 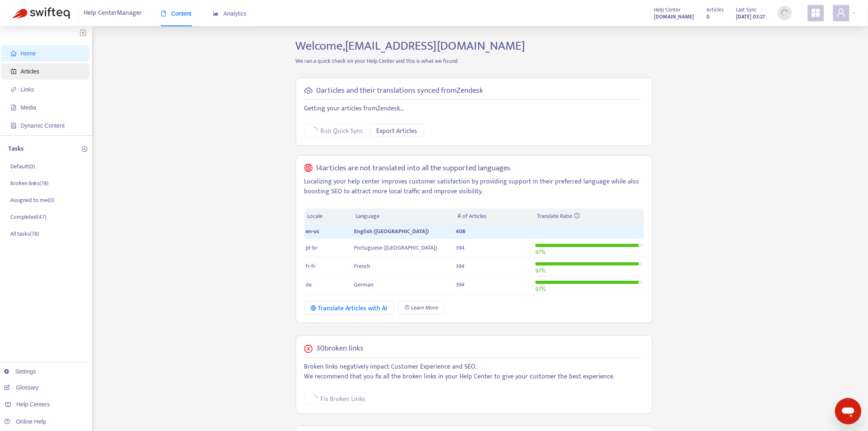 I want to click on span: French, so click(x=362, y=266).